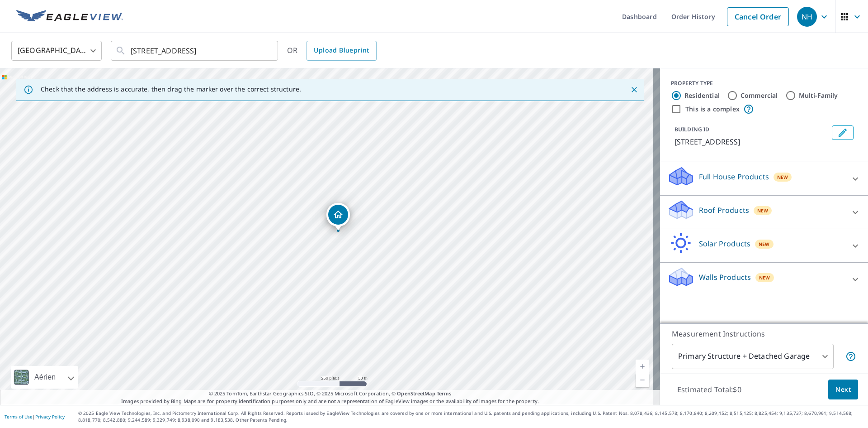  I want to click on label: Commercial, so click(759, 95).